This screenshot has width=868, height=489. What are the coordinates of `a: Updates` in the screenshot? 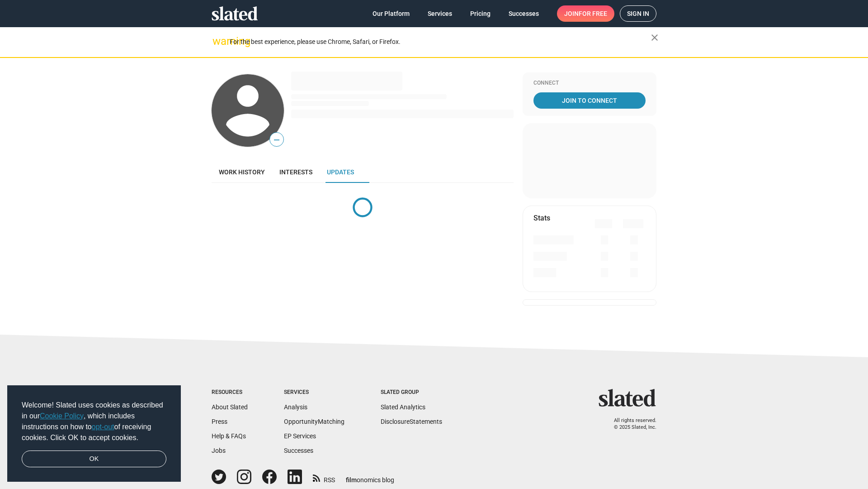 It's located at (340, 172).